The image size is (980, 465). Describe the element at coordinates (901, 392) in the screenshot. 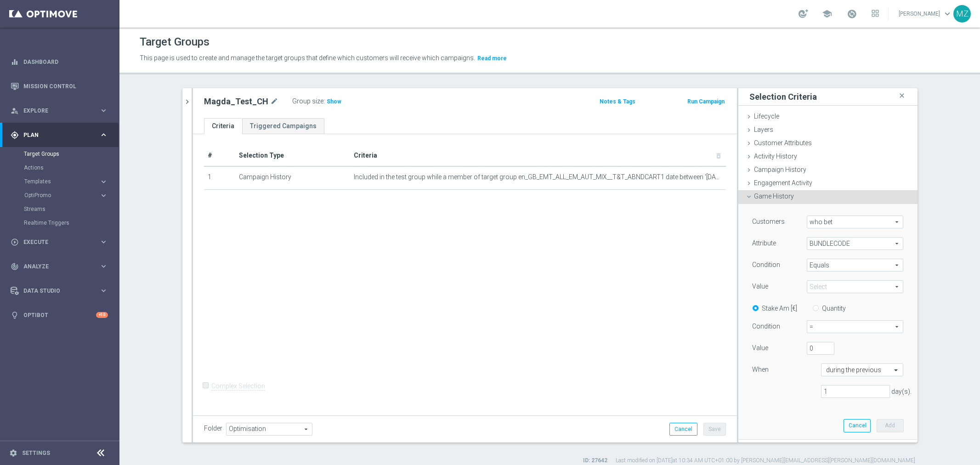

I see `span: day(s).` at that location.